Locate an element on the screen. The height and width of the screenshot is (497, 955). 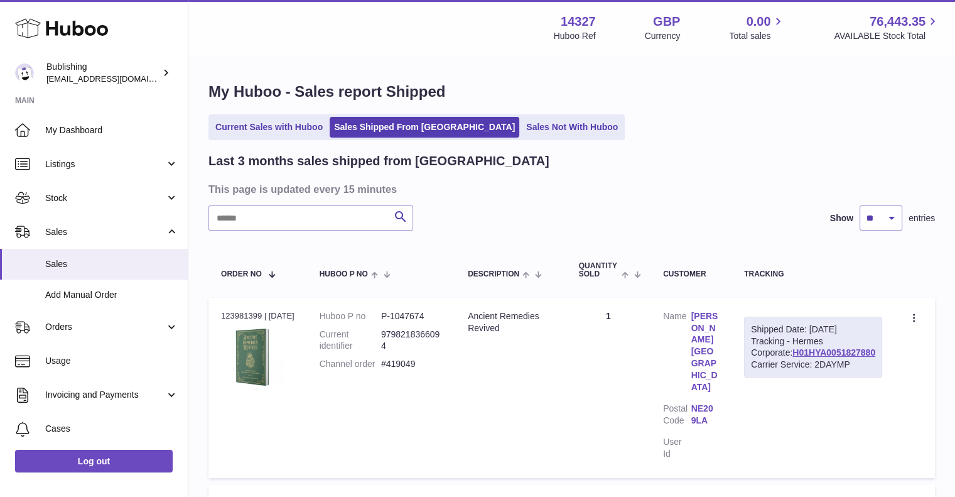
span: My Dashboard is located at coordinates (112, 130).